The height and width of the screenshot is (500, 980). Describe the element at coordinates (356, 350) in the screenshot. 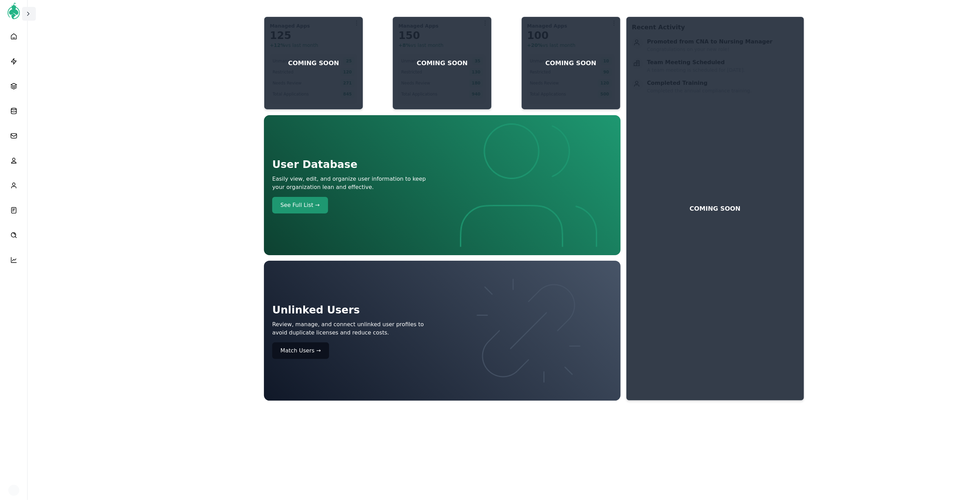

I see `a: Match Users →` at that location.